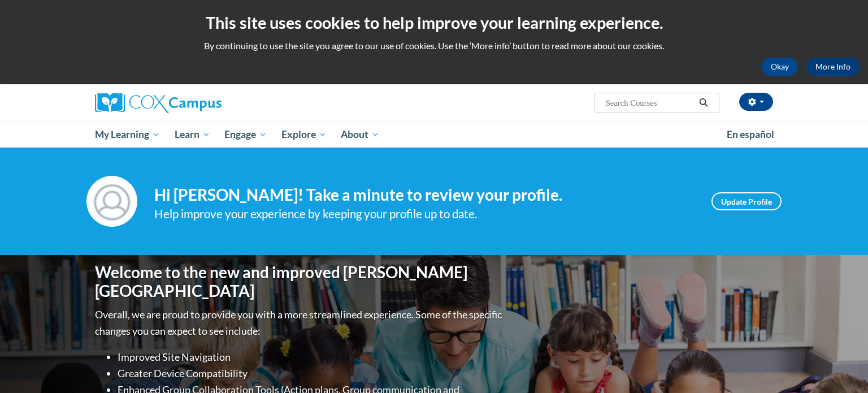 This screenshot has height=393, width=868. What do you see at coordinates (361, 134) in the screenshot?
I see `a: About` at bounding box center [361, 134].